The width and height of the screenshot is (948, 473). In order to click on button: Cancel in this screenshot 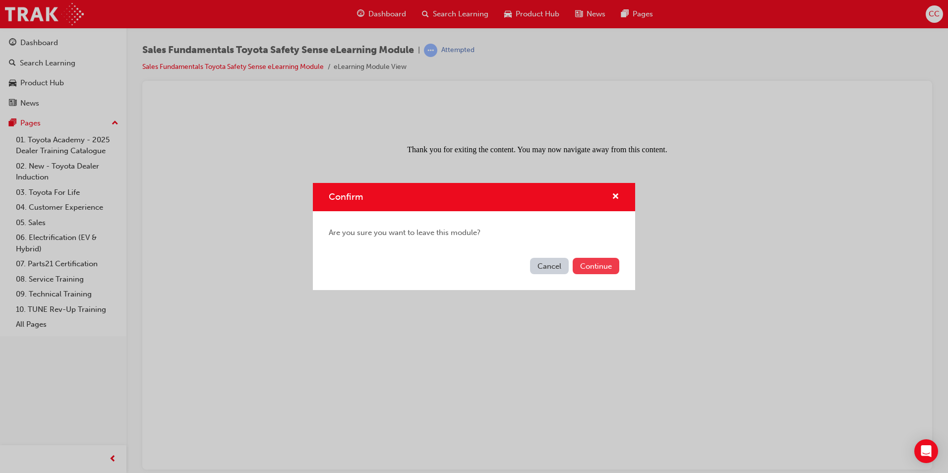, I will do `click(549, 266)`.